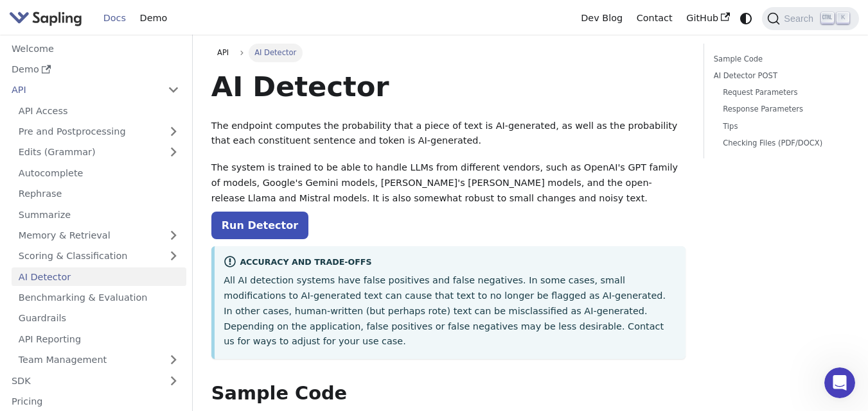 The width and height of the screenshot is (868, 411). What do you see at coordinates (99, 131) in the screenshot?
I see `a: Pre and Postprocessing` at bounding box center [99, 131].